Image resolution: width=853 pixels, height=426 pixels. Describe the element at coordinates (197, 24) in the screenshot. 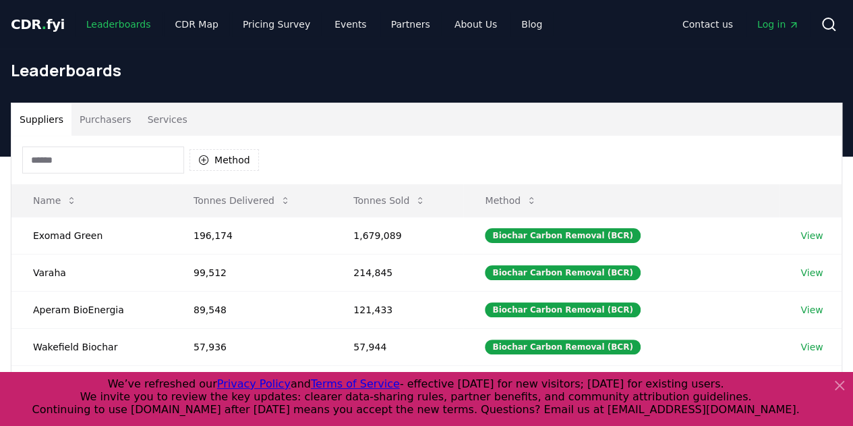

I see `a: CDR Map` at that location.